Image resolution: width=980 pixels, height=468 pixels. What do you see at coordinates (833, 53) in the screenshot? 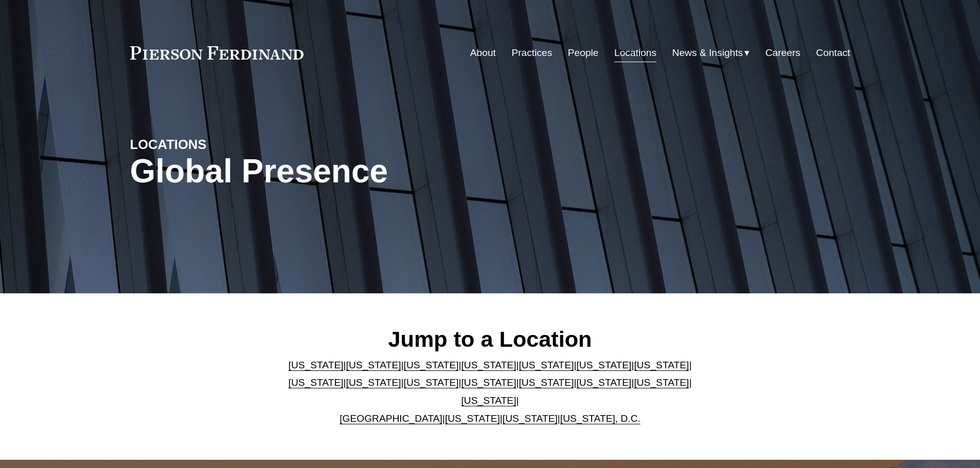
I see `a: Contact` at bounding box center [833, 53].